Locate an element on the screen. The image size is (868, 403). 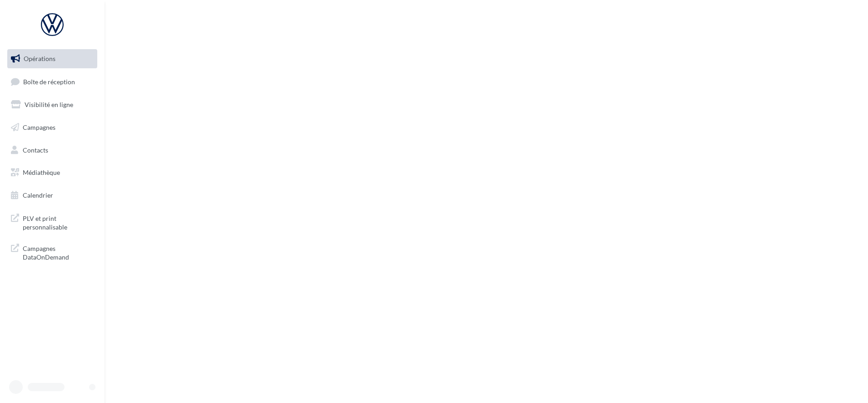
span: PLV et print personnalisable is located at coordinates (58, 221).